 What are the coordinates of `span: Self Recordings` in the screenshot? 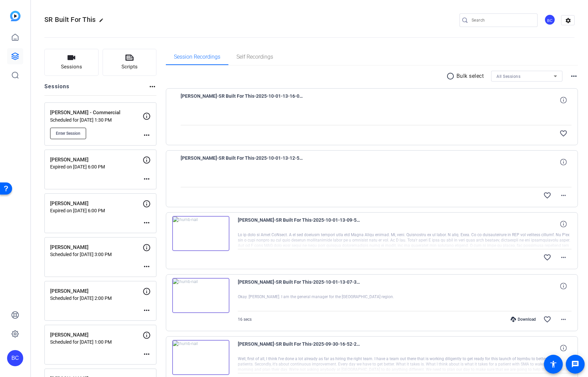 It's located at (255, 57).